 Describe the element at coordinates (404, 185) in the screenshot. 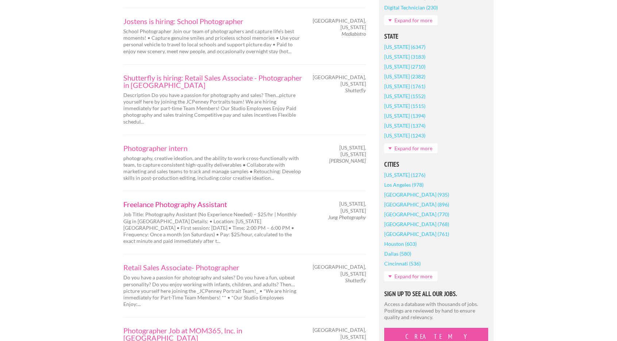

I see `a: Los Angeles (978)` at that location.